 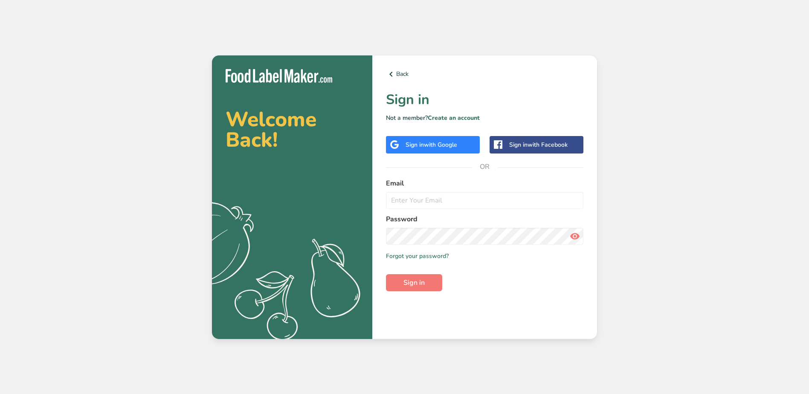 I want to click on span: with Facebook, so click(x=548, y=145).